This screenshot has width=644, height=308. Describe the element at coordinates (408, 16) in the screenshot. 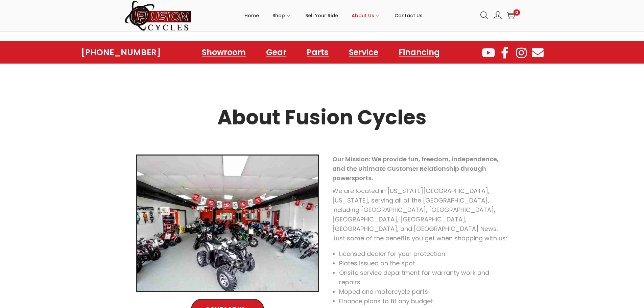

I see `a: Contact Us` at that location.